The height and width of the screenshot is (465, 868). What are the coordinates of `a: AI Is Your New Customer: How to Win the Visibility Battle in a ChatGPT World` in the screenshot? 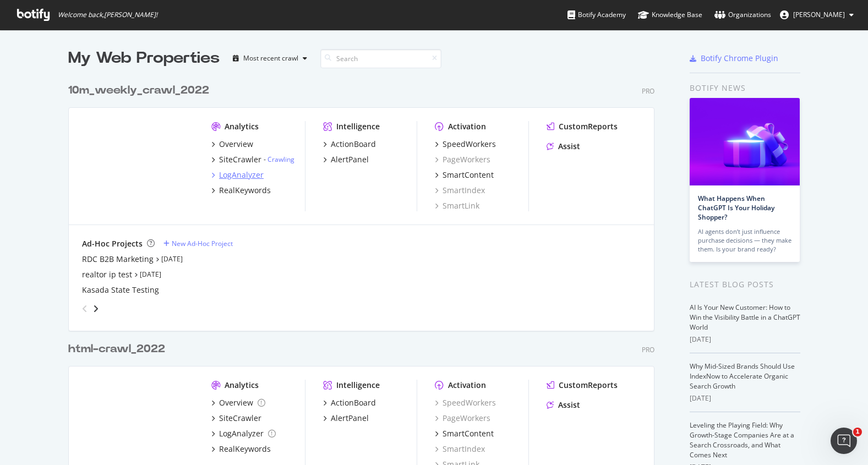 It's located at (745, 317).